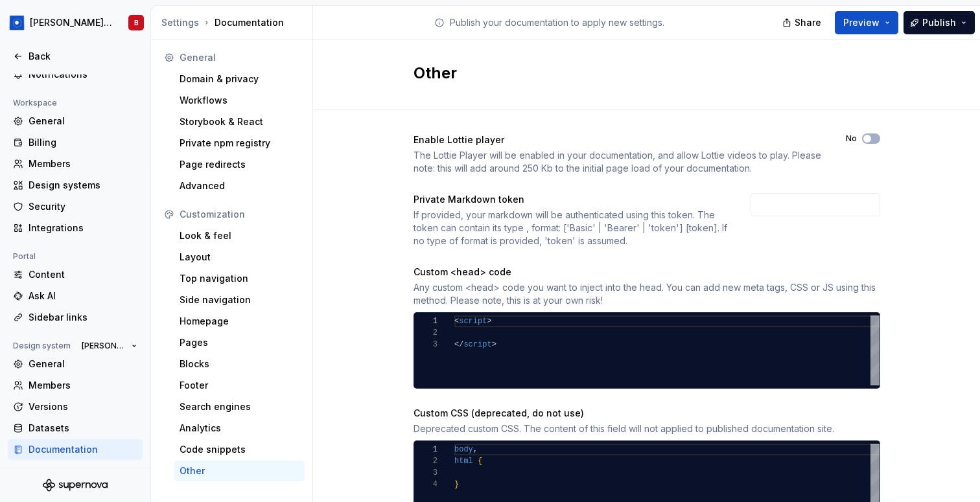 The width and height of the screenshot is (980, 502). What do you see at coordinates (75, 207) in the screenshot?
I see `a: Security` at bounding box center [75, 207].